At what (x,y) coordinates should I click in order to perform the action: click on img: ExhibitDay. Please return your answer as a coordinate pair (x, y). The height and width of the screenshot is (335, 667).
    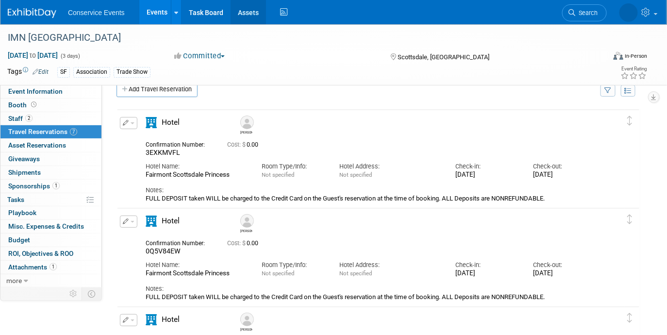
    Looking at the image, I should click on (32, 13).